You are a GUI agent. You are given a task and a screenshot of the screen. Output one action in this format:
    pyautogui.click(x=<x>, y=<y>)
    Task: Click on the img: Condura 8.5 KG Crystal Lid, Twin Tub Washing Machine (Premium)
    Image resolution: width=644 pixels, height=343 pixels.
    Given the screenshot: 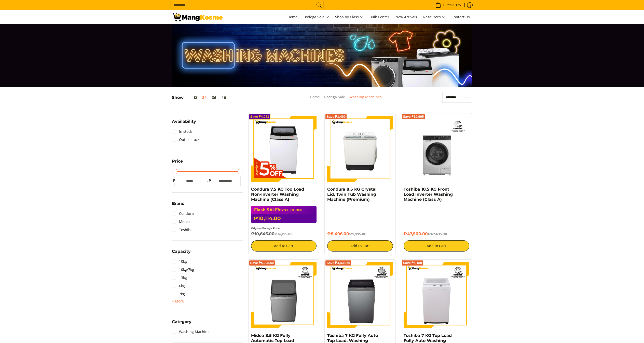 What is the action you would take?
    pyautogui.click(x=360, y=148)
    